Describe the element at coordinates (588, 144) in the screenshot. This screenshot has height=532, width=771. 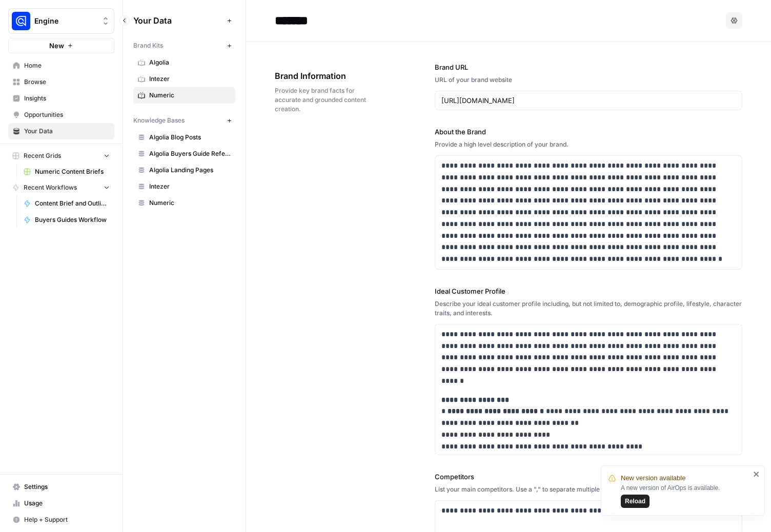
I see `div: Provide a high level description of your brand.` at that location.